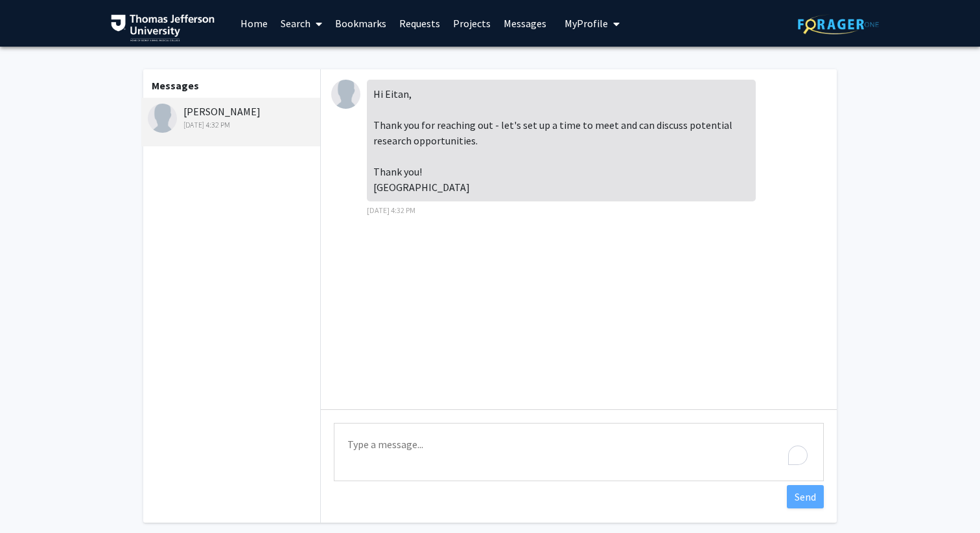 The image size is (980, 533). I want to click on a: Bookmarks, so click(360, 24).